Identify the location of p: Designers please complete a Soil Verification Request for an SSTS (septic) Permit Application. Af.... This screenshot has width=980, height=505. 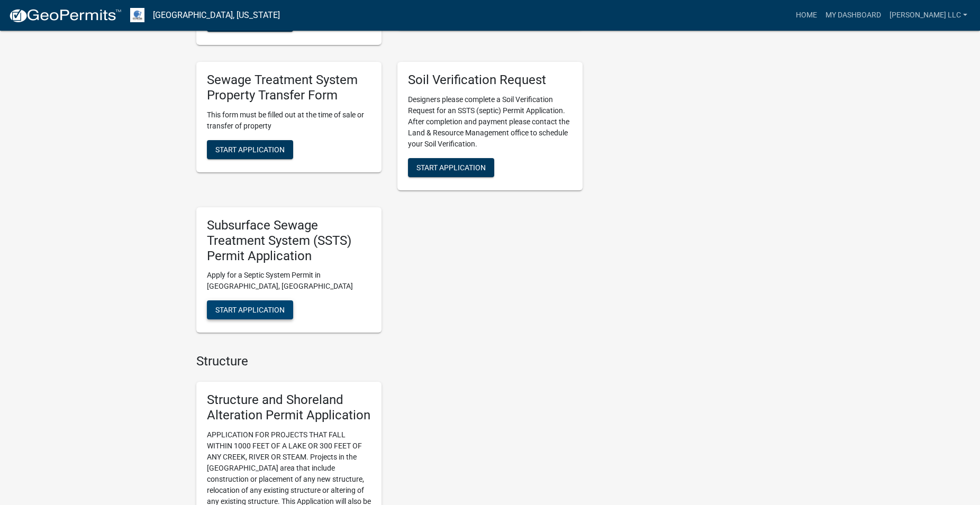
(490, 121).